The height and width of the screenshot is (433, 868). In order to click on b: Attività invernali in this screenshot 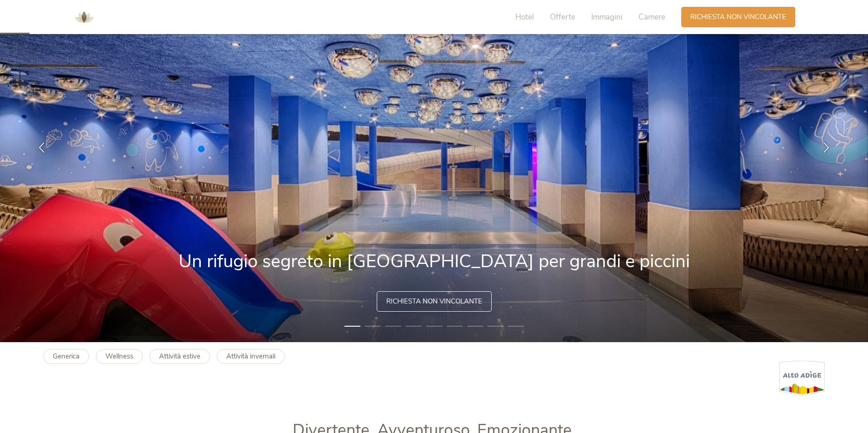, I will do `click(251, 356)`.